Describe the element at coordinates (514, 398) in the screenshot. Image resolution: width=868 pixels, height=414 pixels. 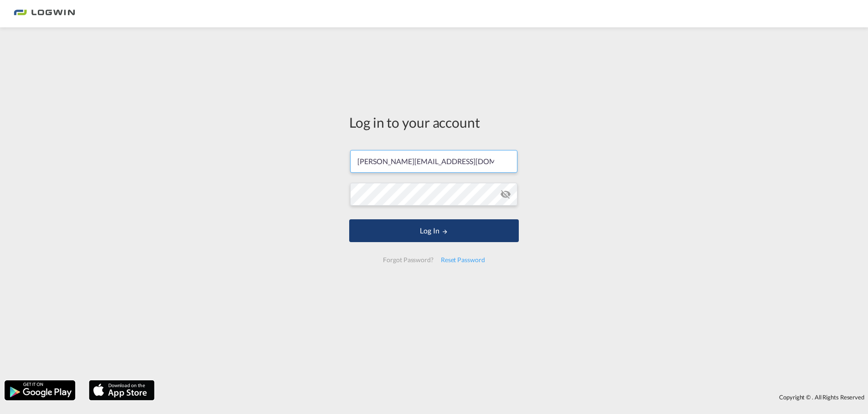
I see `div: Copyright © . All Rights Reserved` at that location.